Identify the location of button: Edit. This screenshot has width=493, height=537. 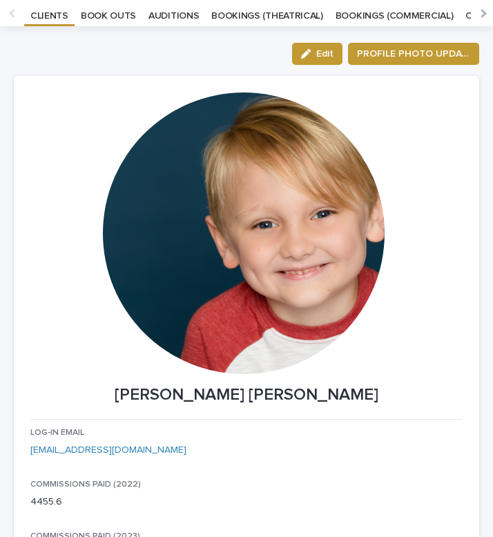
(317, 54).